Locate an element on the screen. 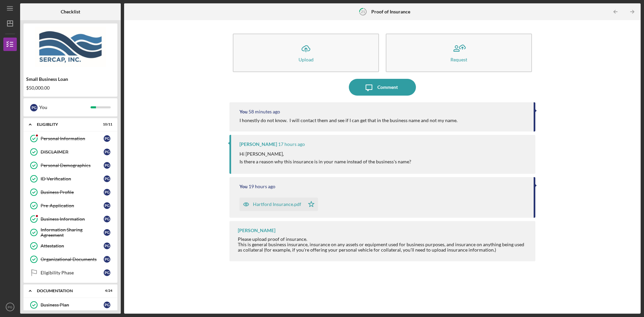 This screenshot has width=644, height=317. b: Proof of Insurance is located at coordinates (391, 12).